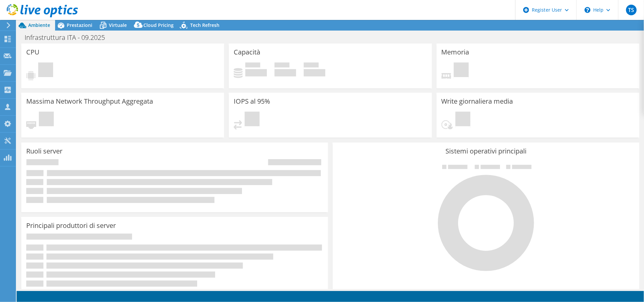  I want to click on span: TS, so click(631, 10).